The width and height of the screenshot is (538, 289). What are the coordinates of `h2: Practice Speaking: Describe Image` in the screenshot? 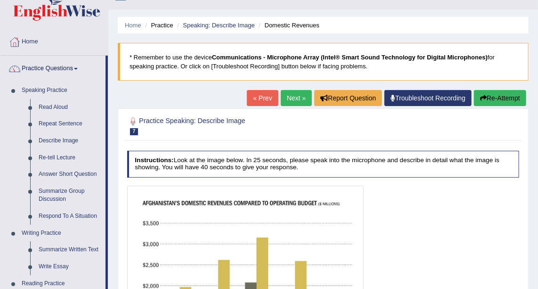 It's located at (249, 125).